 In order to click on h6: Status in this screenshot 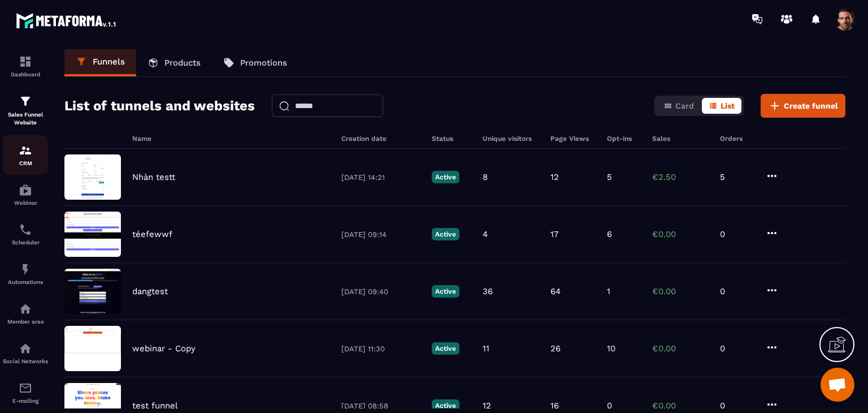, I will do `click(452, 138)`.